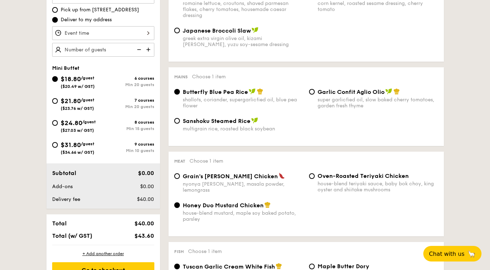 This screenshot has height=270, width=490. I want to click on input: $21.80/guest($23.76 w/ GST)7 coursesMin 20 guests, so click(55, 101).